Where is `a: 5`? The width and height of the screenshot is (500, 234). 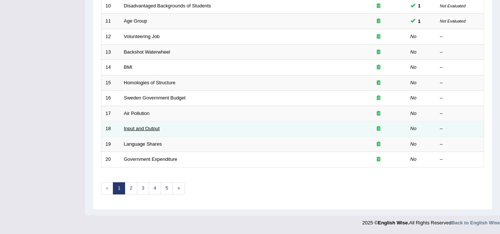 a: 5 is located at coordinates (167, 189).